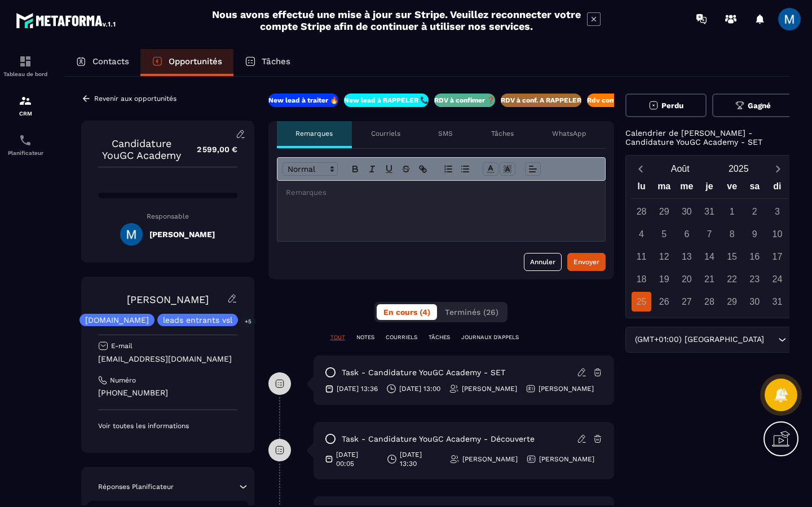 This screenshot has width=812, height=507. Describe the element at coordinates (666, 105) in the screenshot. I see `button: Perdu` at that location.